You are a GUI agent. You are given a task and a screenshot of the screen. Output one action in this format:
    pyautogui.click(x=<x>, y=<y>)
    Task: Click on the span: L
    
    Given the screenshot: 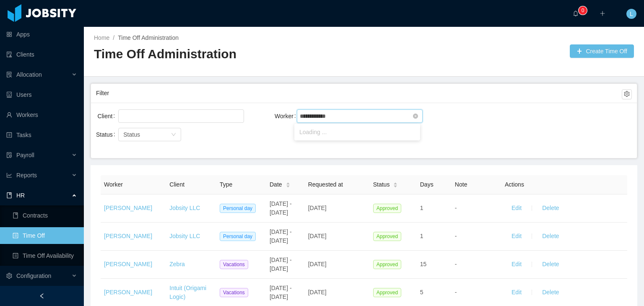 What is the action you would take?
    pyautogui.click(x=631, y=14)
    